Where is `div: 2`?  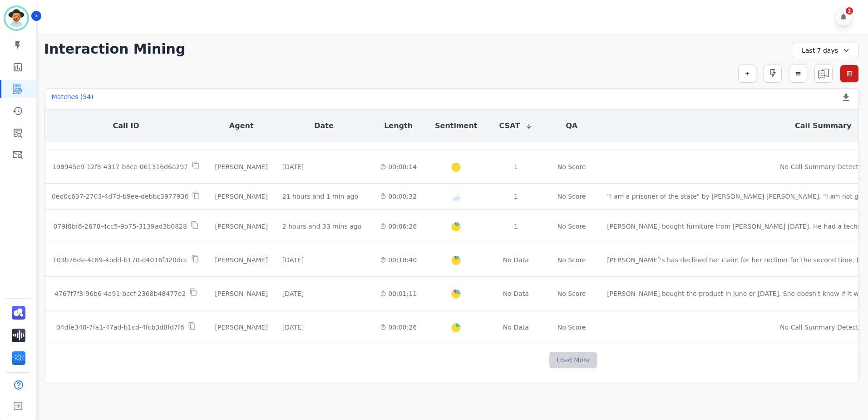
div: 2 is located at coordinates (849, 11).